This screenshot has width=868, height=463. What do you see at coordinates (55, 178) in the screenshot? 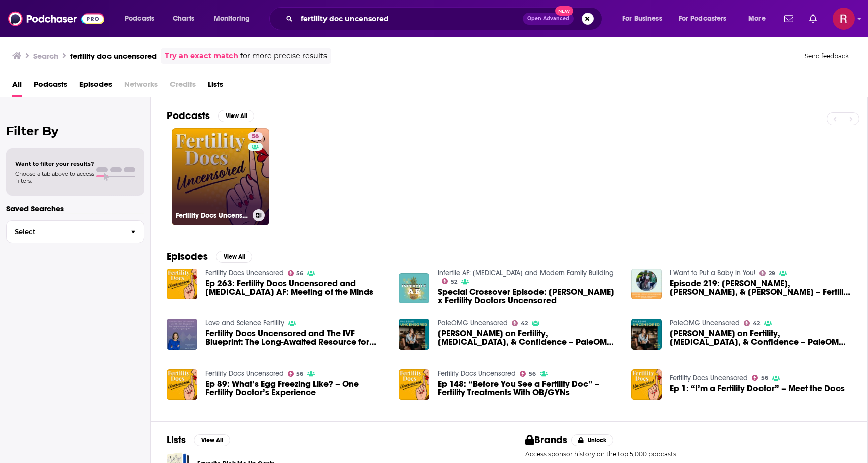
I see `span: Choose a tab above to access filters.` at bounding box center [55, 178].